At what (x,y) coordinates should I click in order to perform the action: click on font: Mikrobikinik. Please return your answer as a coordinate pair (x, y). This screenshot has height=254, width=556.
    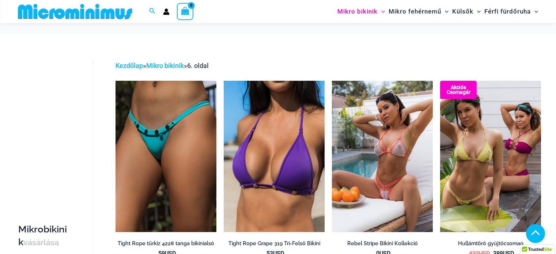
    Looking at the image, I should click on (42, 236).